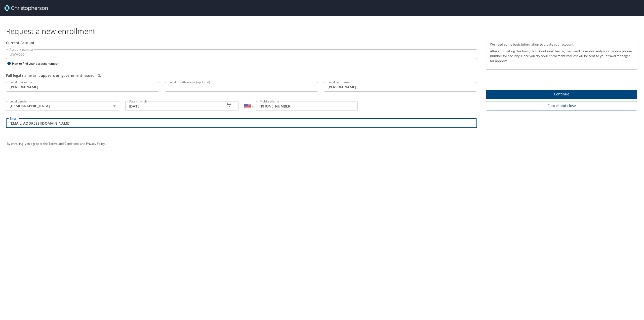 The height and width of the screenshot is (320, 644). What do you see at coordinates (64, 144) in the screenshot?
I see `a: Terms and Conditions` at bounding box center [64, 144].